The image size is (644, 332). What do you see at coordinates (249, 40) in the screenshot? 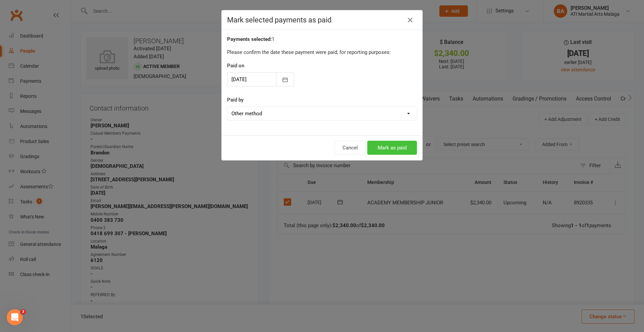
I see `strong: Payments selected:` at bounding box center [249, 40].